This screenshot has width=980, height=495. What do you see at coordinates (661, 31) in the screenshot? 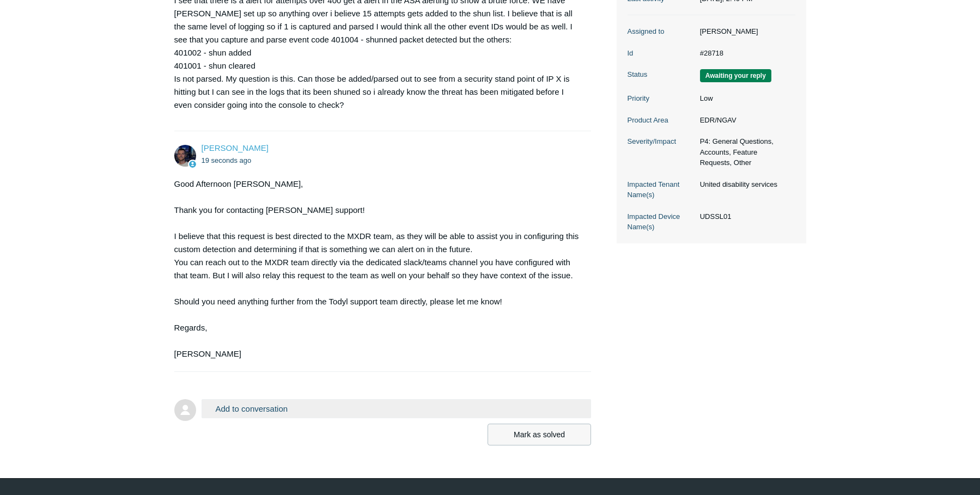
I see `dt: Assigned to` at bounding box center [661, 31].